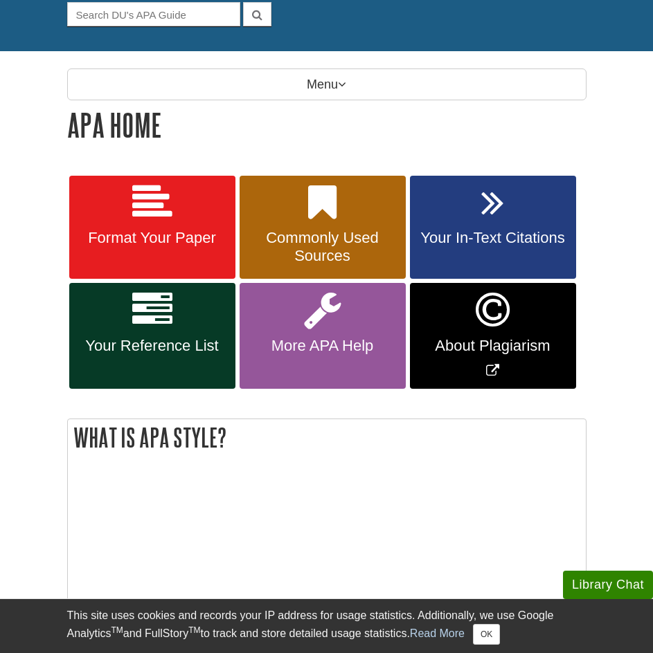  What do you see at coordinates (152, 346) in the screenshot?
I see `span: Your Reference List` at bounding box center [152, 346].